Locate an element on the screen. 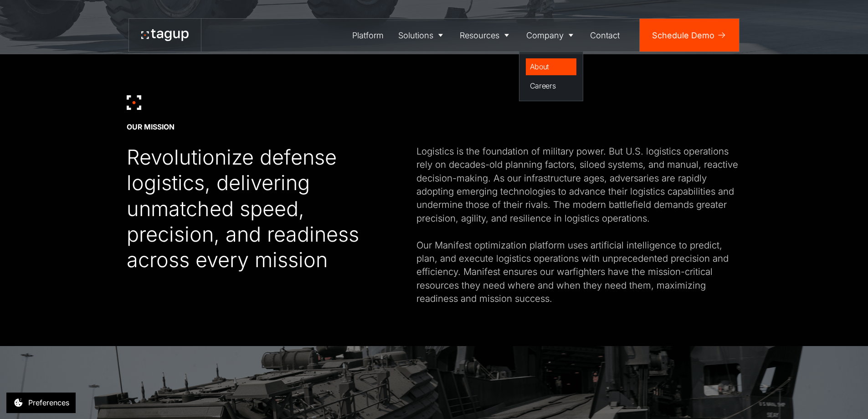 The image size is (868, 419). a: Resources is located at coordinates (486, 35).